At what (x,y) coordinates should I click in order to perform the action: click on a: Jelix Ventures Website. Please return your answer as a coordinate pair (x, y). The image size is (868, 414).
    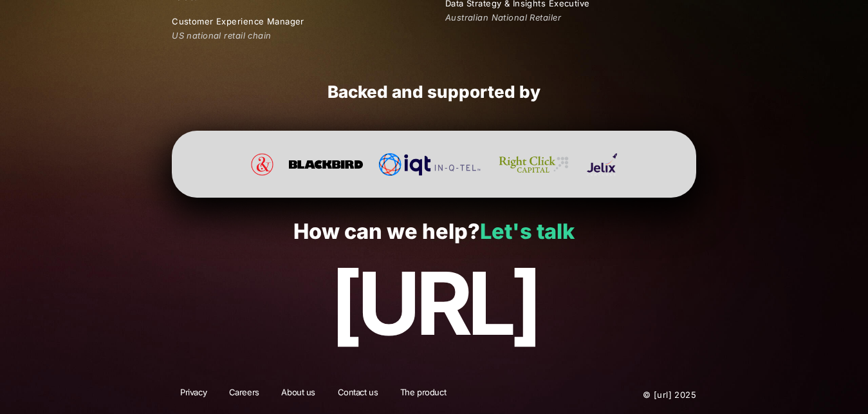
    Looking at the image, I should click on (602, 164).